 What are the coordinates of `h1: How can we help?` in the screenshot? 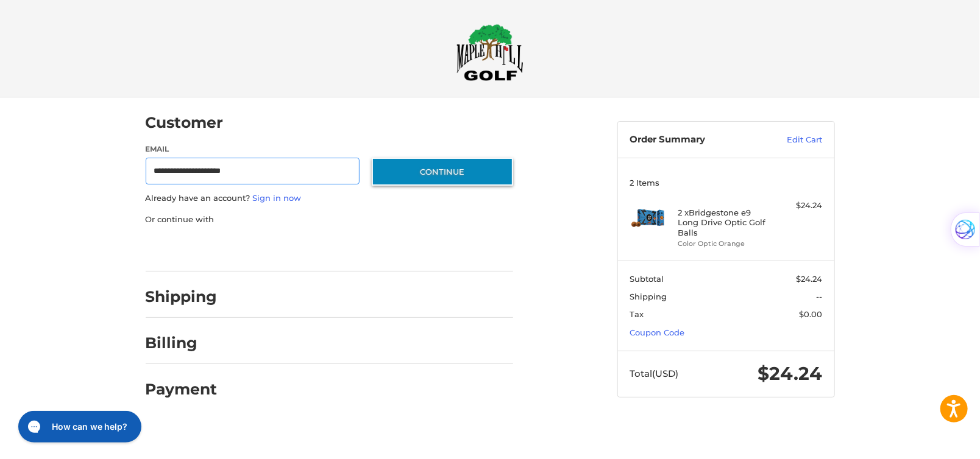 It's located at (77, 20).